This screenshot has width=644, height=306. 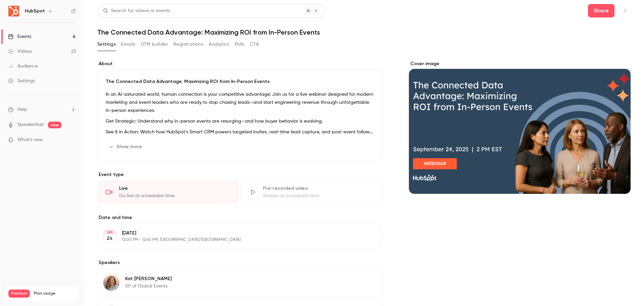 I want to click on label: Speakers, so click(x=239, y=262).